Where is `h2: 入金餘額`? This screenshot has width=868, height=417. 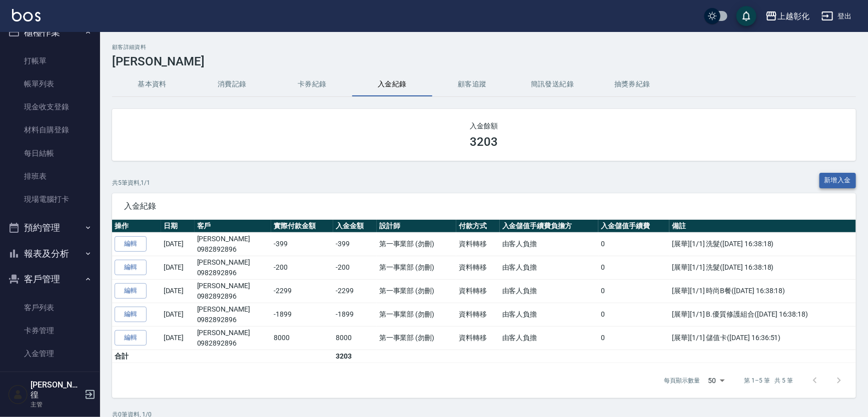
h2: 入金餘額 is located at coordinates (484, 126).